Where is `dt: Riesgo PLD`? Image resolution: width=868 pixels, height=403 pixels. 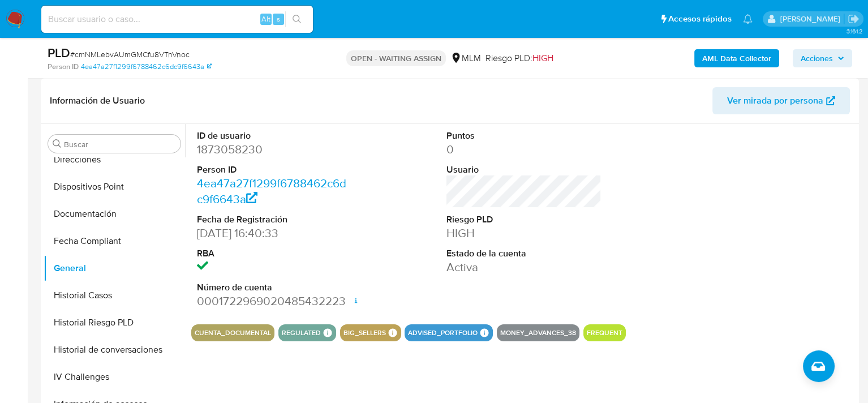 dt: Riesgo PLD is located at coordinates (524, 220).